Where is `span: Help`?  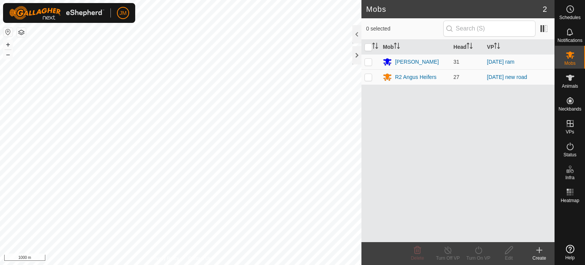
span: Help is located at coordinates (570, 257).